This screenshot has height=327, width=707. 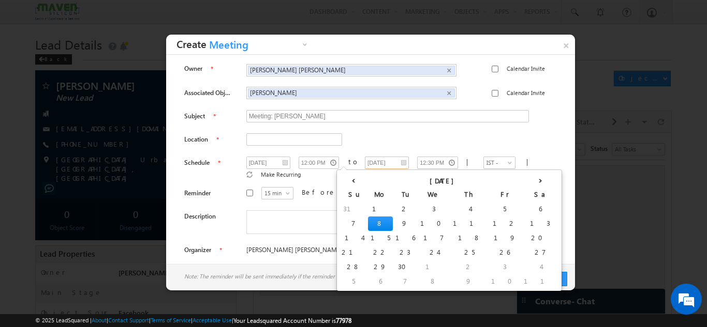 I want to click on a: Acceptable Use, so click(x=212, y=320).